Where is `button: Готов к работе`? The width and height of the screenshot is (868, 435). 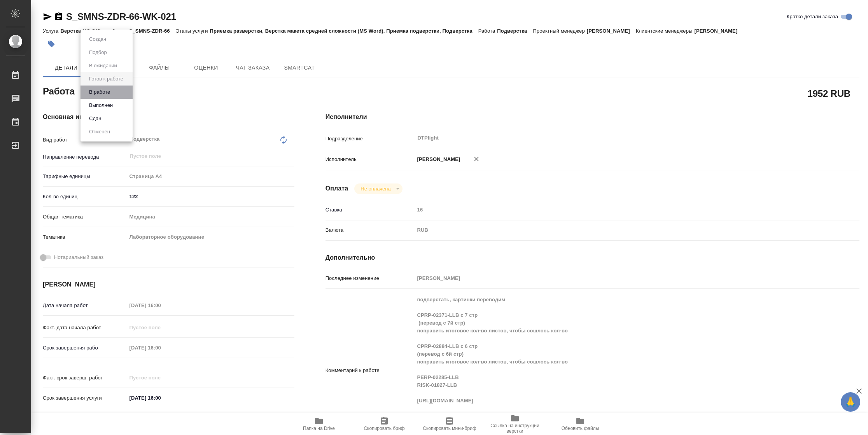
button: Готов к работе is located at coordinates (106, 79).